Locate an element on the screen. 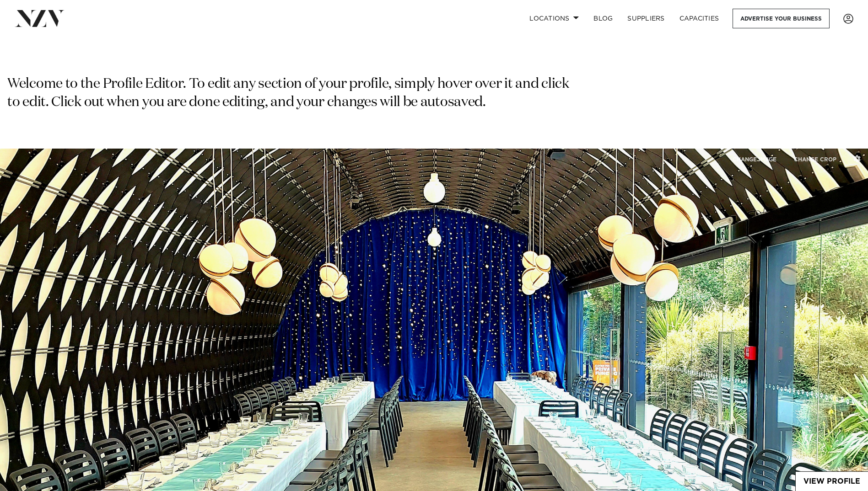 The height and width of the screenshot is (491, 868). a: SUPPLIERS is located at coordinates (645, 18).